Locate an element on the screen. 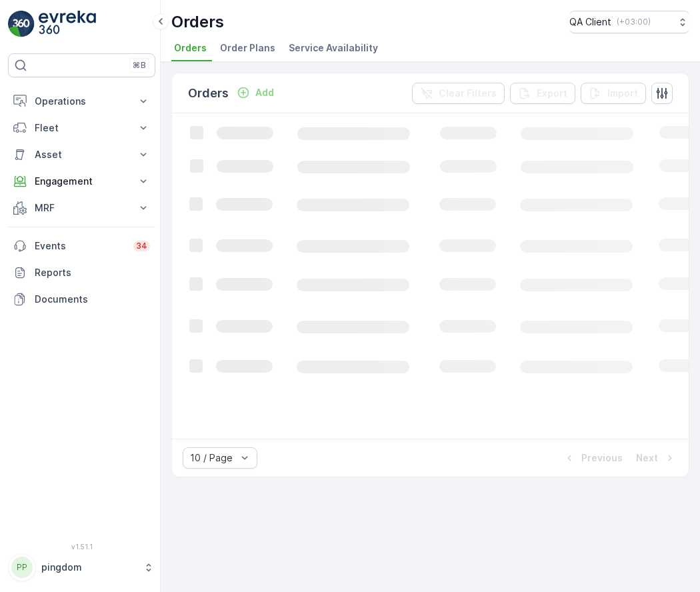 Image resolution: width=700 pixels, height=592 pixels. p: Add is located at coordinates (265, 93).